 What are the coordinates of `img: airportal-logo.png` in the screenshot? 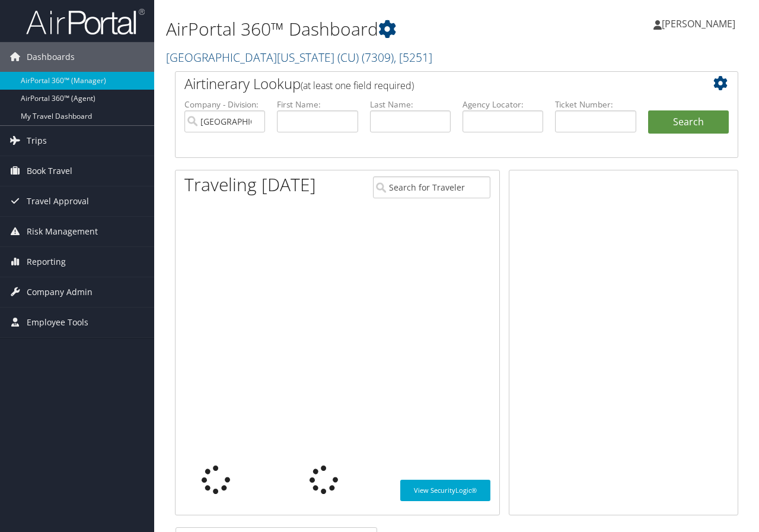 It's located at (86, 22).